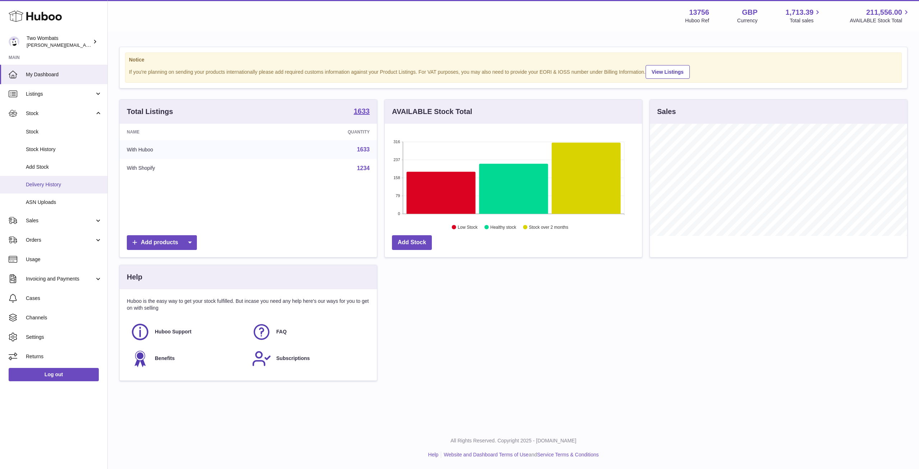  I want to click on span: Cases, so click(64, 298).